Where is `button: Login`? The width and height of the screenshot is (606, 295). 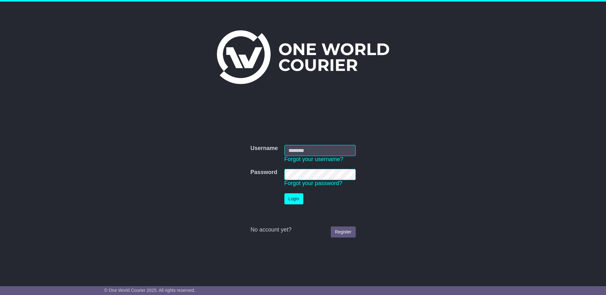
button: Login is located at coordinates (294, 198).